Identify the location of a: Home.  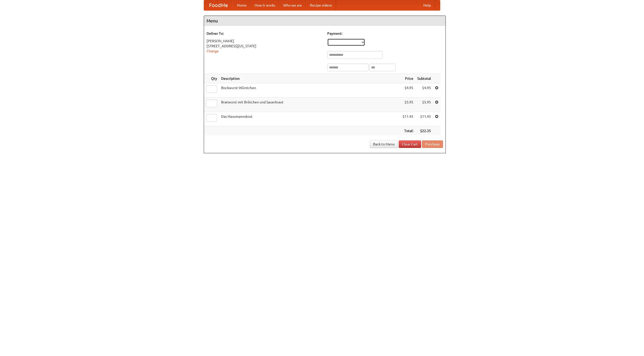
(242, 6).